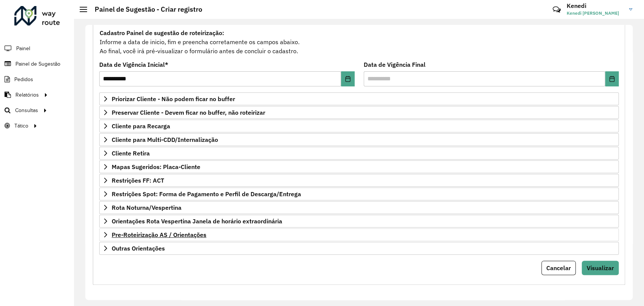 The image size is (644, 306). What do you see at coordinates (558, 268) in the screenshot?
I see `span: Cancelar` at bounding box center [558, 268].